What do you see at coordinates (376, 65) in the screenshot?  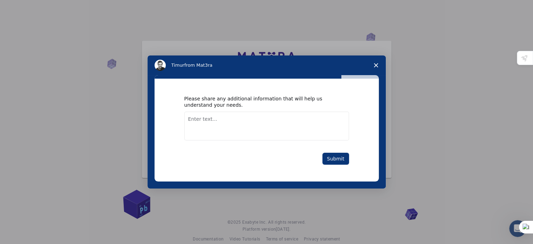 I see `span: Close survey` at bounding box center [376, 65].